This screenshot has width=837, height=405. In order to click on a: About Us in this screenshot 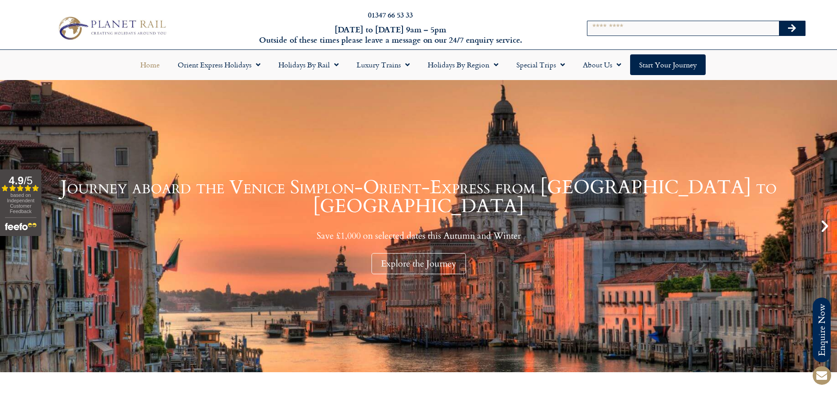, I will do `click(602, 65)`.